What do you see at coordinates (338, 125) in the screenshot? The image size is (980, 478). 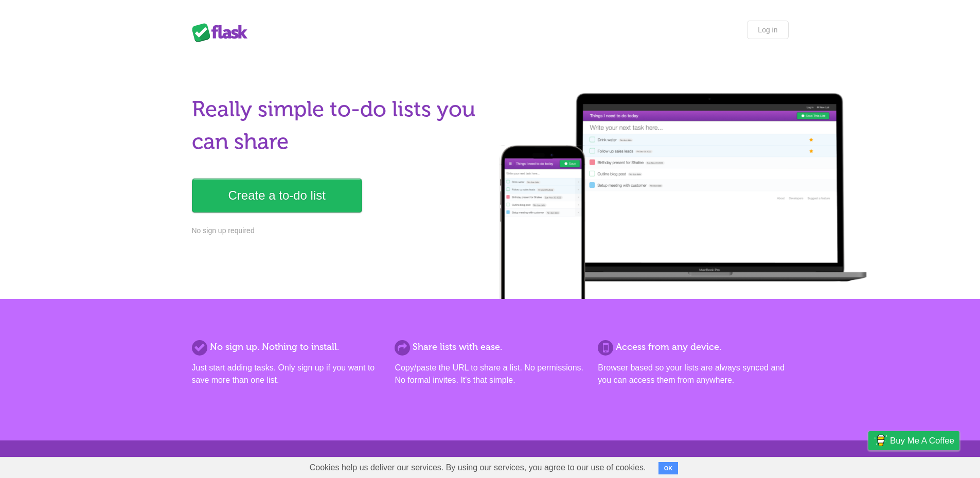 I see `h1: Really simple to-do lists you can share` at bounding box center [338, 125].